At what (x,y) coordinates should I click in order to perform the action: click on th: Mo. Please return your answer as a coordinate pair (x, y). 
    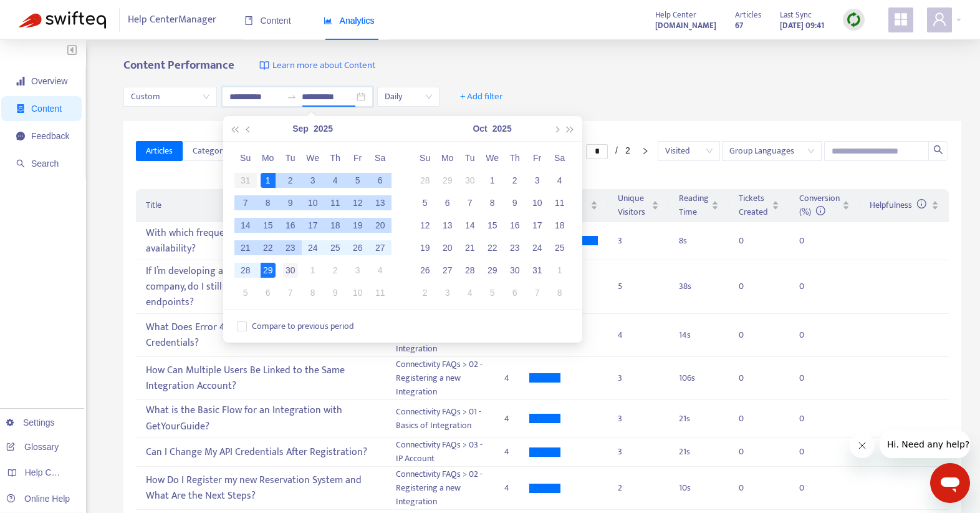
    Looking at the image, I should click on (448, 158).